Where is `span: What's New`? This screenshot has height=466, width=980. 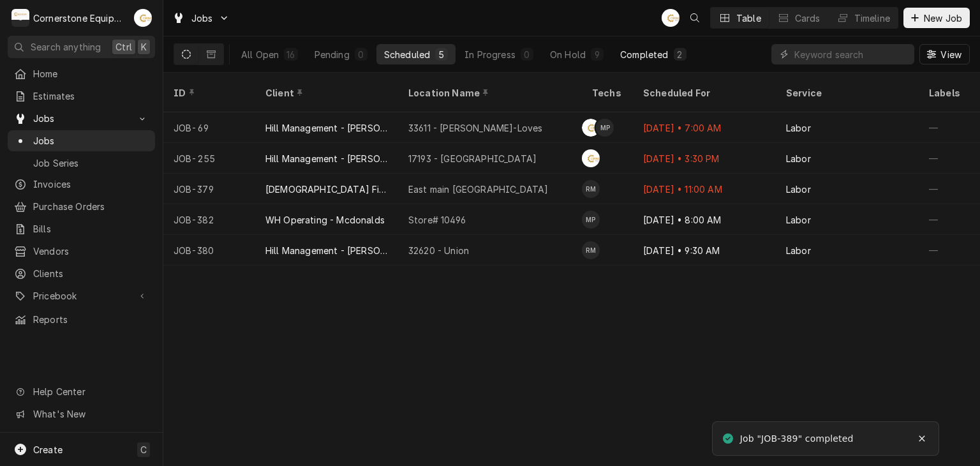
span: What's New is located at coordinates (90, 413).